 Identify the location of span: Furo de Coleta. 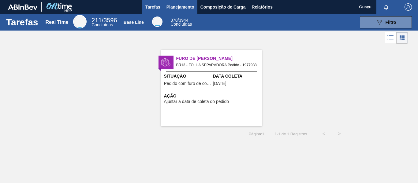
(219, 58).